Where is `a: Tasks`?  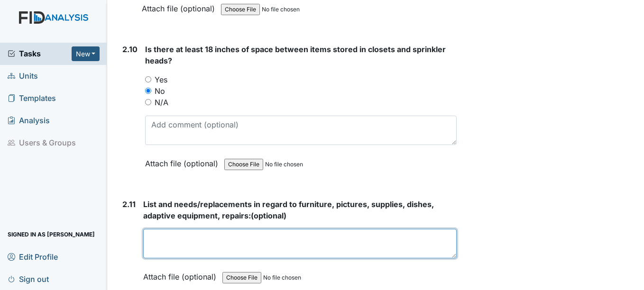
a: Tasks is located at coordinates (39, 53).